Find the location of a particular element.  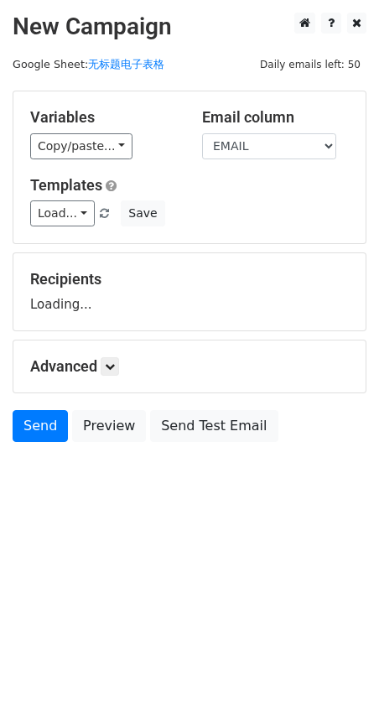

a: Send Test Email is located at coordinates (214, 426).